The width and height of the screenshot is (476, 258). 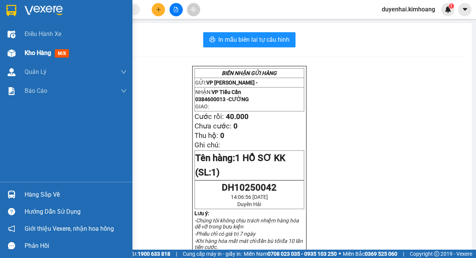 What do you see at coordinates (136, 254) in the screenshot?
I see `span: Hỗ trợ kỹ thuật:` at bounding box center [136, 254].